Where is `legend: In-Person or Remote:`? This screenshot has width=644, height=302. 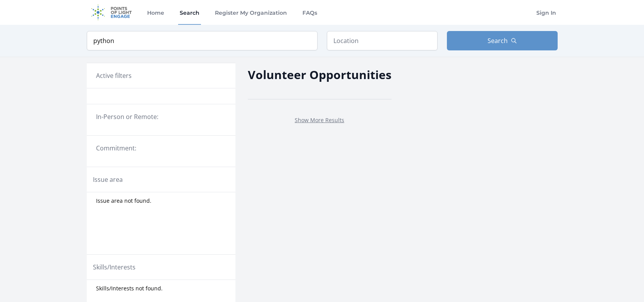 legend: In-Person or Remote: is located at coordinates (161, 117).